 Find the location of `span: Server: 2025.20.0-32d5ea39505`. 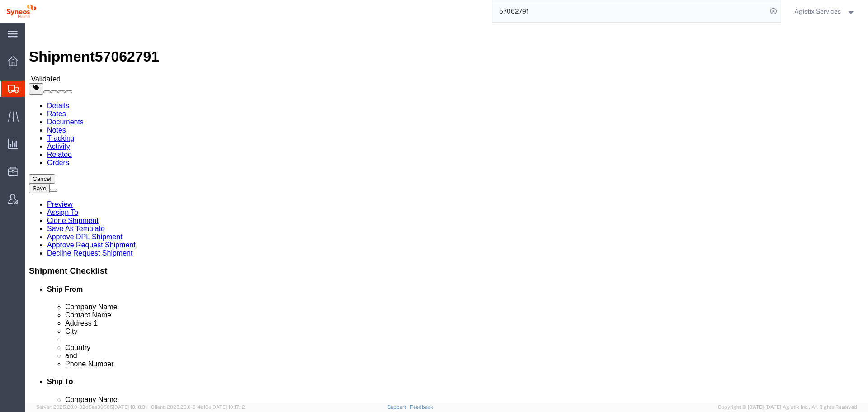

span: Server: 2025.20.0-32d5ea39505 is located at coordinates (92, 407).